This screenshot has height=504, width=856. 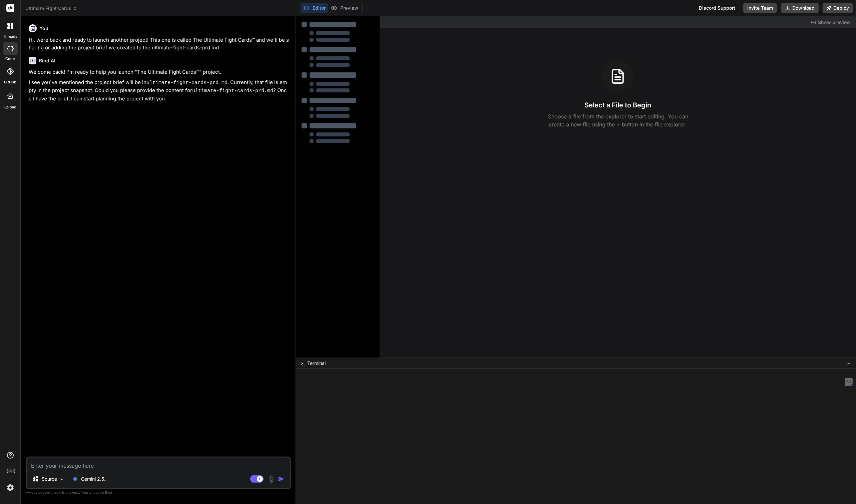 I want to click on p: Hi, were back and ready to launch another project! This one is called The Ultimate Fight Cards™ a..., so click(x=159, y=44).